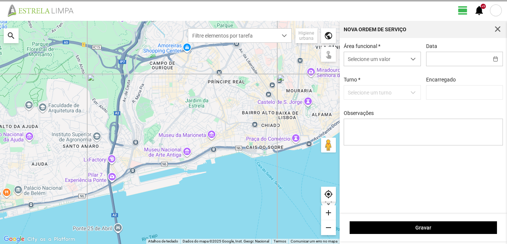  Describe the element at coordinates (432, 46) in the screenshot. I see `label: Data` at that location.